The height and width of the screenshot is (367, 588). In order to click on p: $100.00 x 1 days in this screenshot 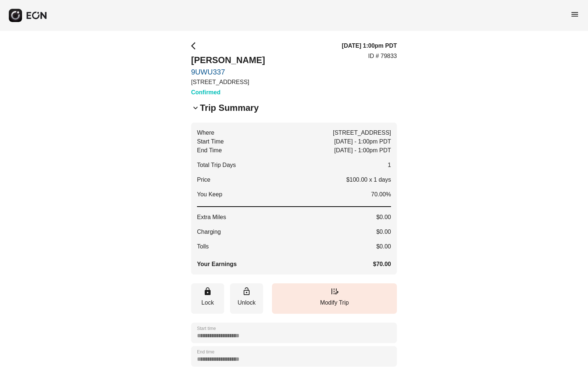, I will do `click(369, 180)`.